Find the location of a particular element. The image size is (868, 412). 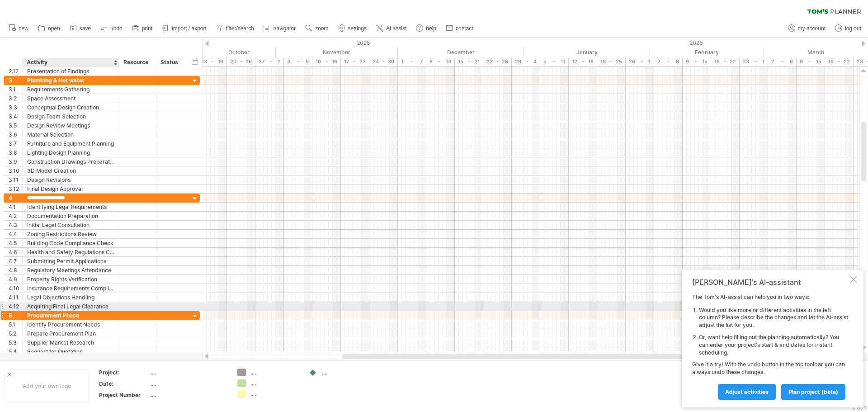

div: 4.6 is located at coordinates (16, 252).